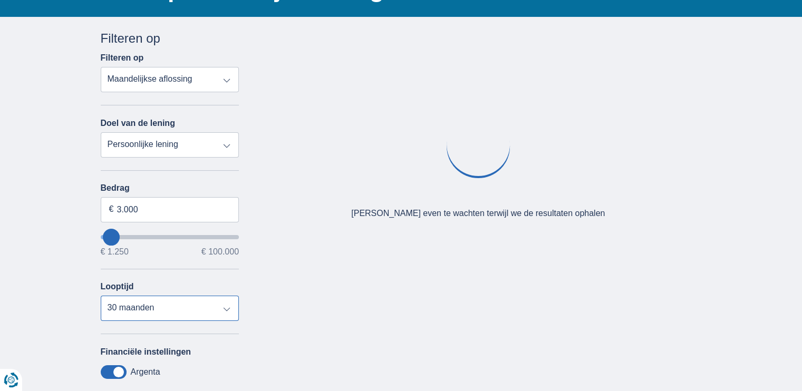 The width and height of the screenshot is (802, 391). What do you see at coordinates (122, 58) in the screenshot?
I see `label: Filteren op` at bounding box center [122, 58].